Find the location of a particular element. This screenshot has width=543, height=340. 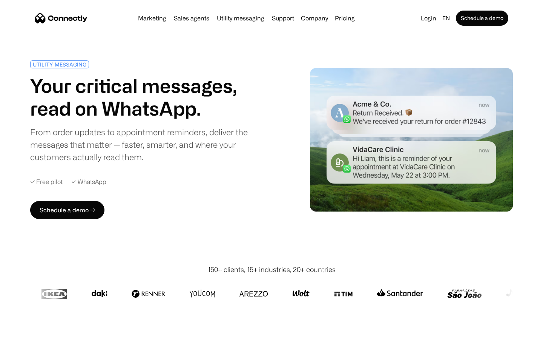

div: ✓ Free pilot is located at coordinates (46, 181).